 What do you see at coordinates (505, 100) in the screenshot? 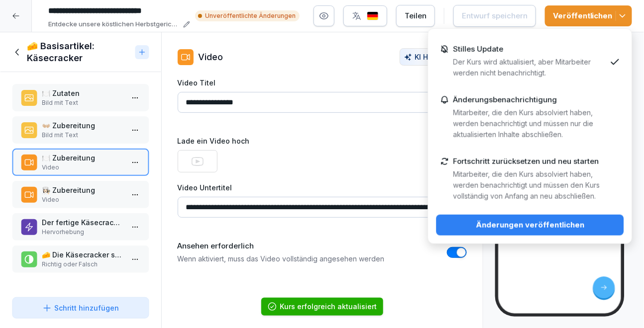
I see `p: Änderungsbenachrichtigung` at bounding box center [505, 100].